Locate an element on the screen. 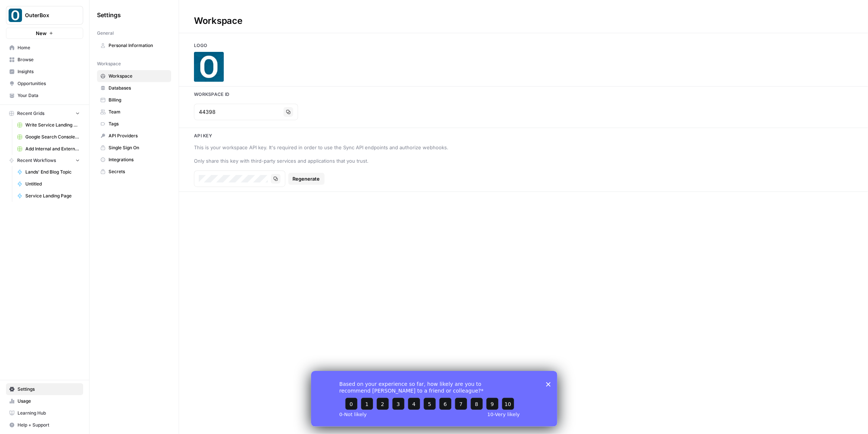 This screenshot has height=434, width=868. h3: Workspace Id is located at coordinates (523, 94).